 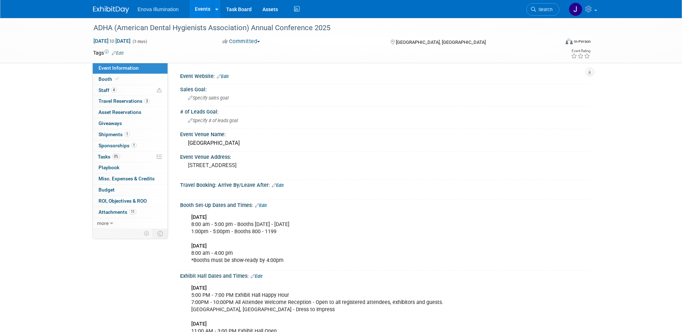 What do you see at coordinates (582, 41) in the screenshot?
I see `div: In-Person` at bounding box center [582, 41].